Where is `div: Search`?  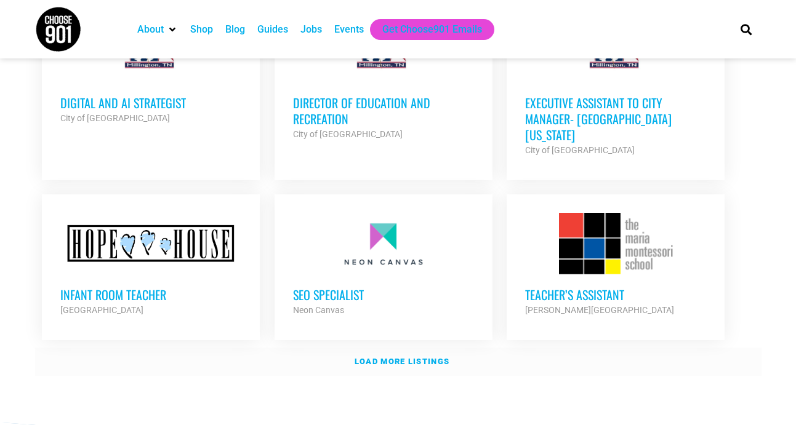
div: Search is located at coordinates (745, 29).